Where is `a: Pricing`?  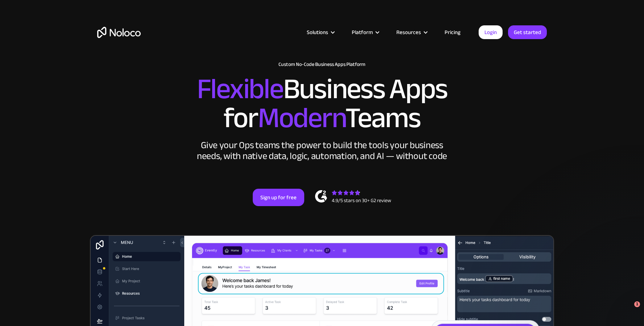 a: Pricing is located at coordinates (452, 32).